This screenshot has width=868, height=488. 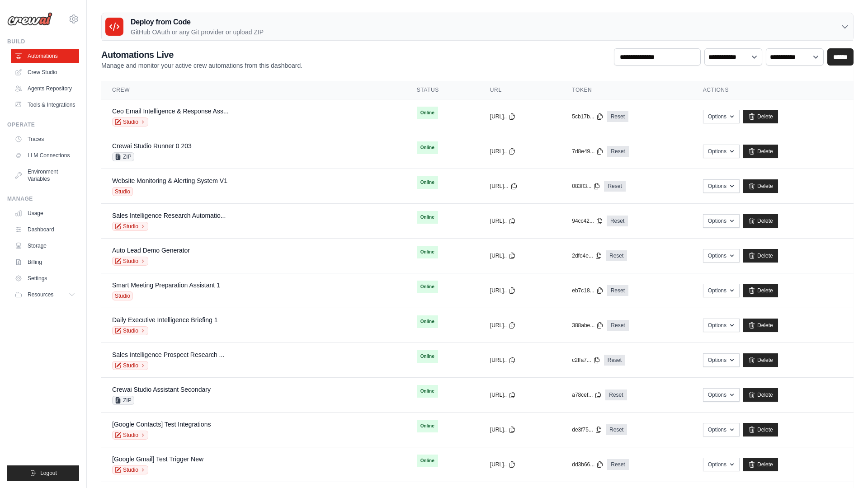 What do you see at coordinates (45, 73) in the screenshot?
I see `a: Crew Studio` at bounding box center [45, 73].